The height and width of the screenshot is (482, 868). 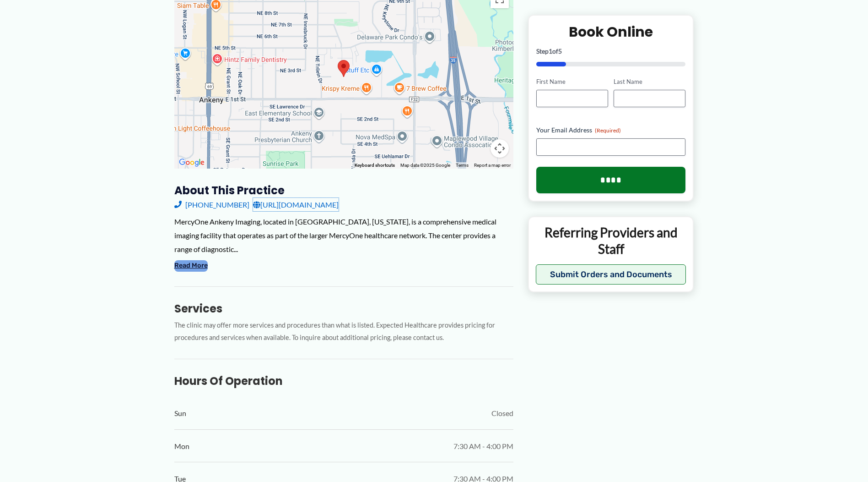 What do you see at coordinates (611, 130) in the screenshot?
I see `label: Your Email Address` at bounding box center [611, 130].